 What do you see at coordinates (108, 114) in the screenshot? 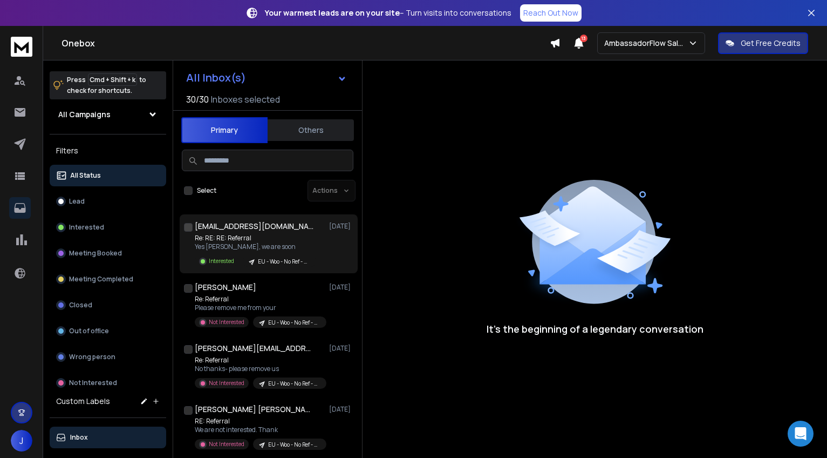
I see `button: All Campaigns` at bounding box center [108, 114].